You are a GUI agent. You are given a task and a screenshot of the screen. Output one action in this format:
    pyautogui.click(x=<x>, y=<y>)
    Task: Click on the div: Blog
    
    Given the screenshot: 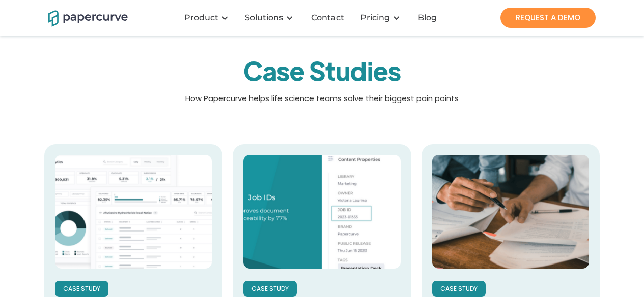 What is the action you would take?
    pyautogui.click(x=427, y=18)
    